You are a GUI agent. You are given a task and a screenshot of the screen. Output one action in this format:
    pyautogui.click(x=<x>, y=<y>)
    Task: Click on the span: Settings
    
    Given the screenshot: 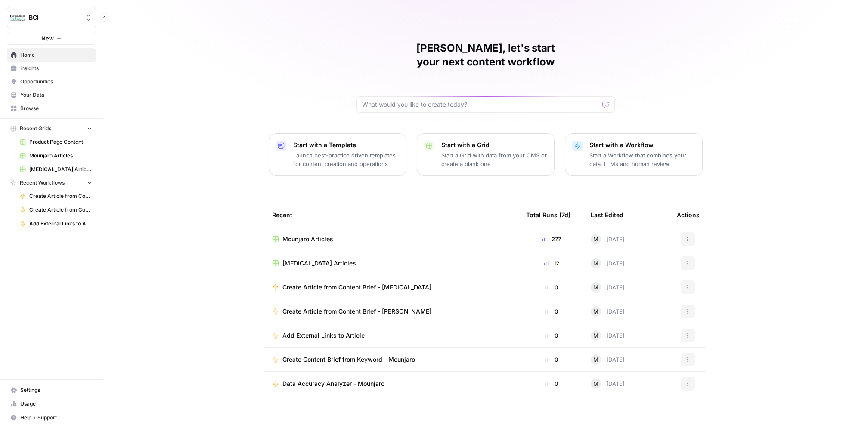 What is the action you would take?
    pyautogui.click(x=56, y=390)
    